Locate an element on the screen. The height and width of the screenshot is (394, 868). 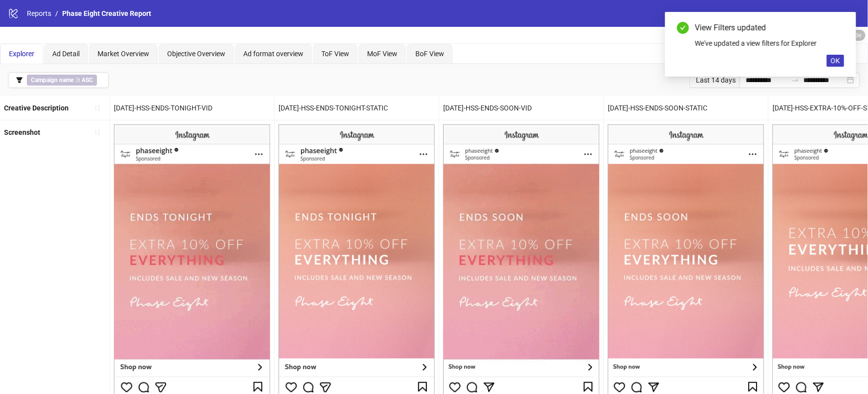
button: Campaign name ∋ ASC is located at coordinates (58, 80).